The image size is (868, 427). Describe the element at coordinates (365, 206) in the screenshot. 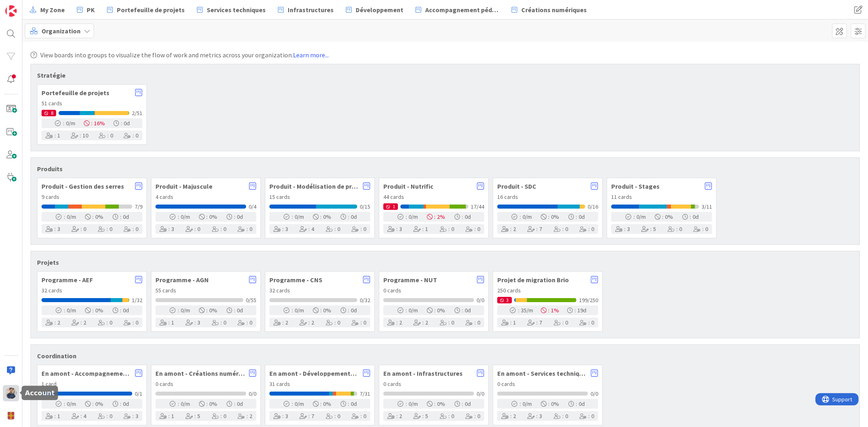

I see `div: 0/15` at that location.